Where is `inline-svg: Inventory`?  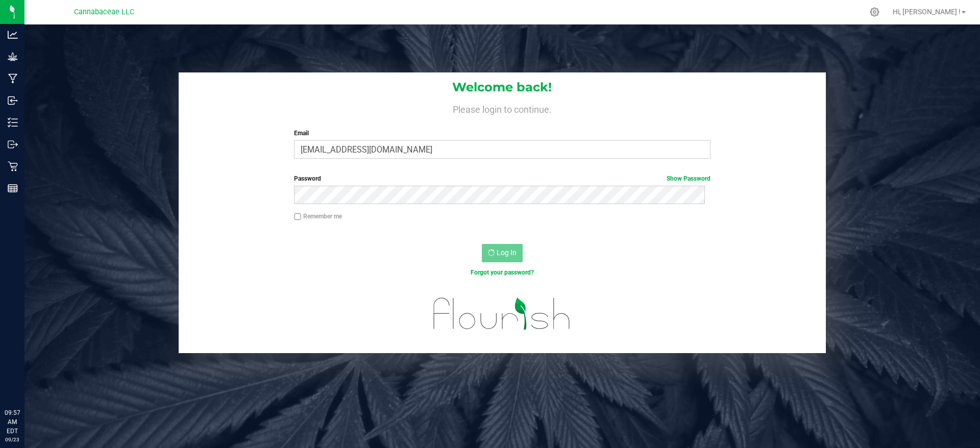
inline-svg: Inventory is located at coordinates (12, 123).